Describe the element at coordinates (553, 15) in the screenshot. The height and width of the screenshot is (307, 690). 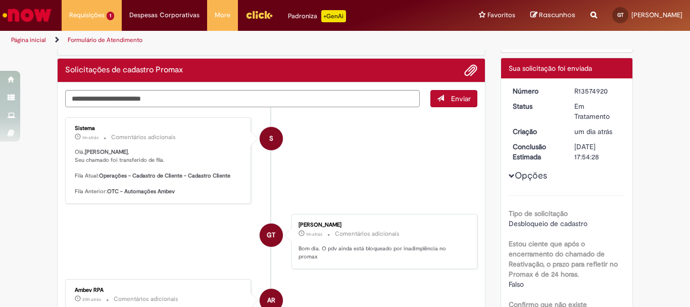
I see `a: Rascunhos` at that location.